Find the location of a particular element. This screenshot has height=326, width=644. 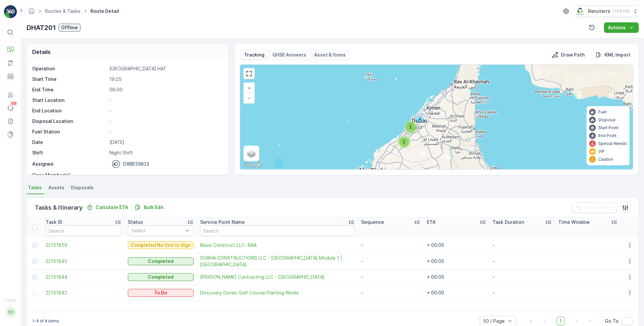

a: Besix Construct LLC- BAA is located at coordinates (277, 245).